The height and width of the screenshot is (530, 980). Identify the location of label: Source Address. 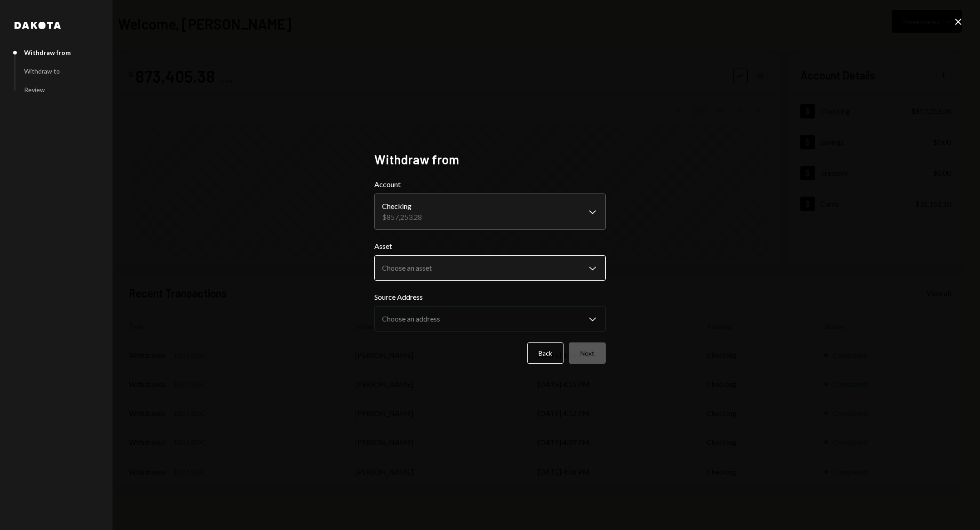
(490, 297).